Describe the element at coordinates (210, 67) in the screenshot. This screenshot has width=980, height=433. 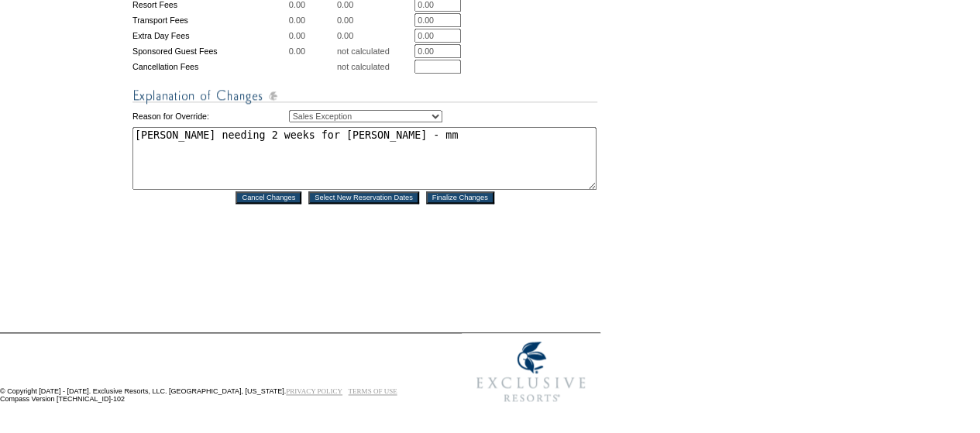
I see `td: Cancellation Fees` at that location.